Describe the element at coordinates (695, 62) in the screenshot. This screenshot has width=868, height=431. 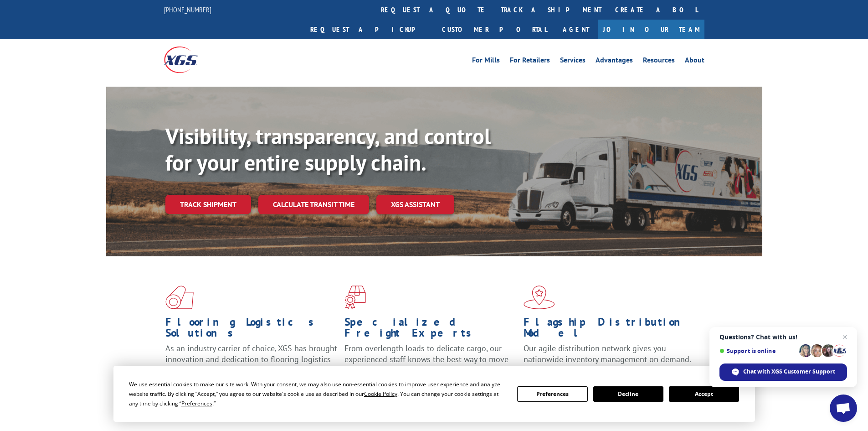
I see `a: About` at that location.